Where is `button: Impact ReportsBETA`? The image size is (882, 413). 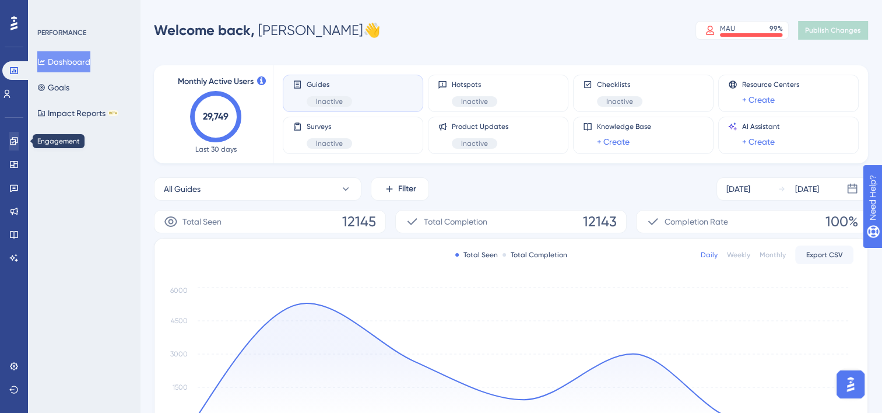 button: Impact ReportsBETA is located at coordinates (78, 113).